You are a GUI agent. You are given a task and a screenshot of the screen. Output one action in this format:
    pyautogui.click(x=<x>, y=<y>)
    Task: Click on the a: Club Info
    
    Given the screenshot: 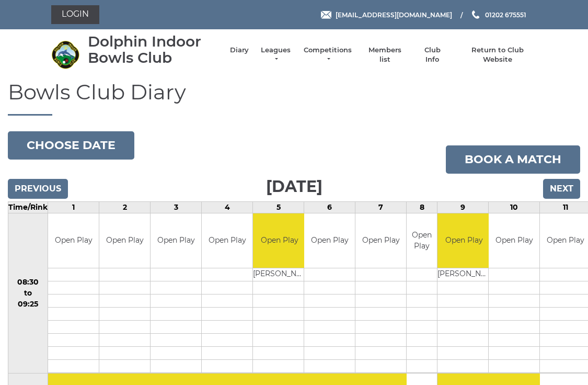 What is the action you would take?
    pyautogui.click(x=432, y=55)
    